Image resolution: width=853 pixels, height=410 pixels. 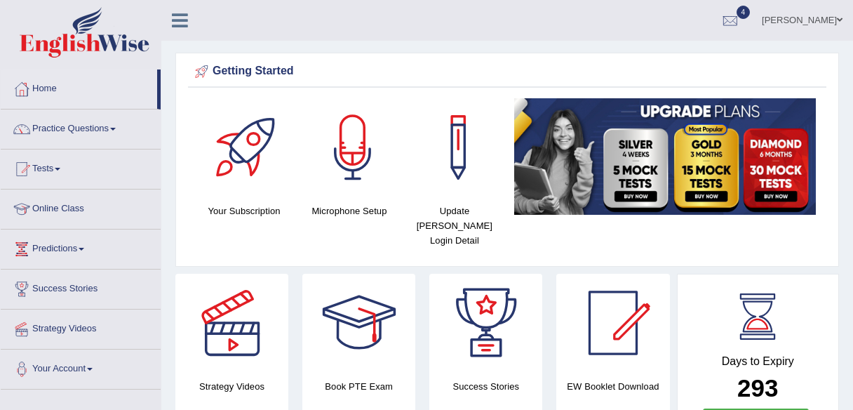 I want to click on div: Getting Started, so click(x=507, y=72).